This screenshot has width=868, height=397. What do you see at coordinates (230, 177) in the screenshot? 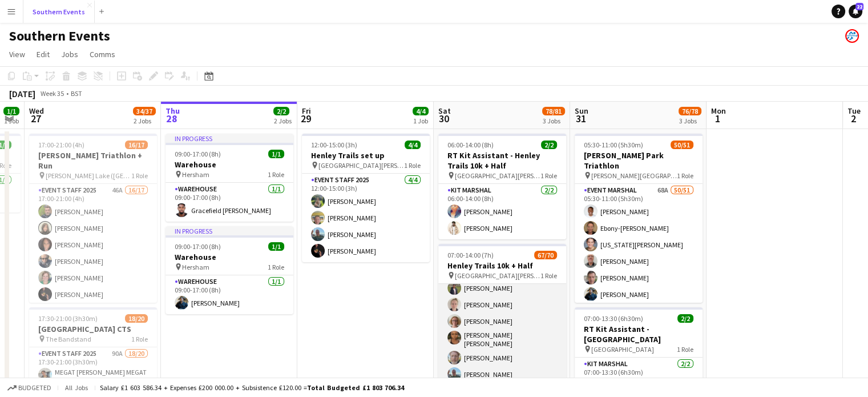
I see `app-job-card: In progress09:00-17:00 (8h)1/1Warehouse Hersham1 RoleWarehouse1/109:00-17:00 (8h)Gracefield [PERS...` at bounding box center [230, 177].